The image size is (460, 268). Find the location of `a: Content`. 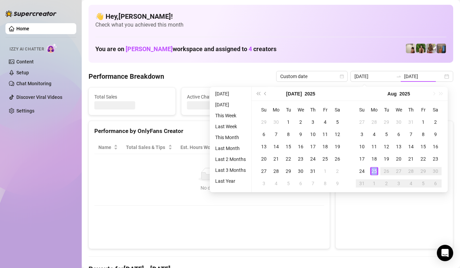

a: Content is located at coordinates (25, 62).